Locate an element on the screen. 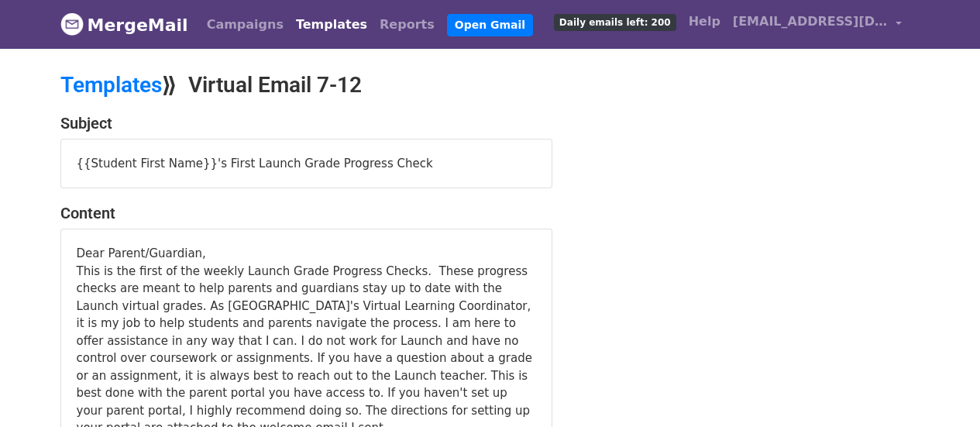 This screenshot has height=427, width=980. div: {{Student First Name}}'s First Launch Grade Progress Check is located at coordinates (306, 164).